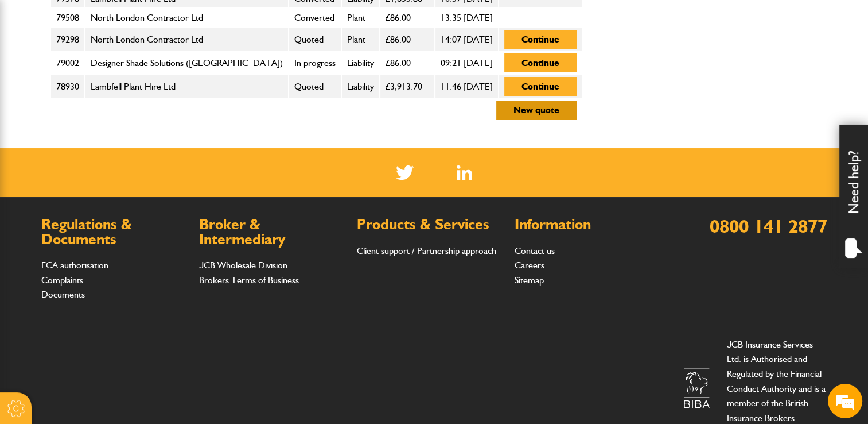 The height and width of the screenshot is (424, 868). Describe the element at coordinates (112, 186) in the screenshot. I see `input: Enter your phone number` at that location.